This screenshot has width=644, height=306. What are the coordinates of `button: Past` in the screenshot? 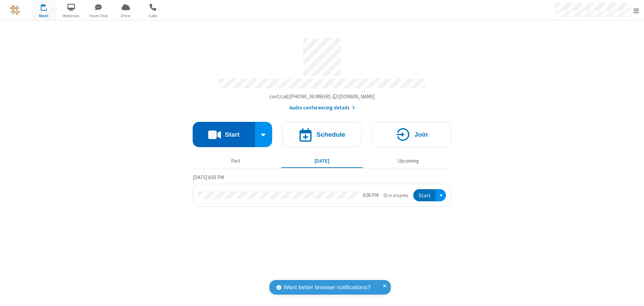 It's located at (236, 161).